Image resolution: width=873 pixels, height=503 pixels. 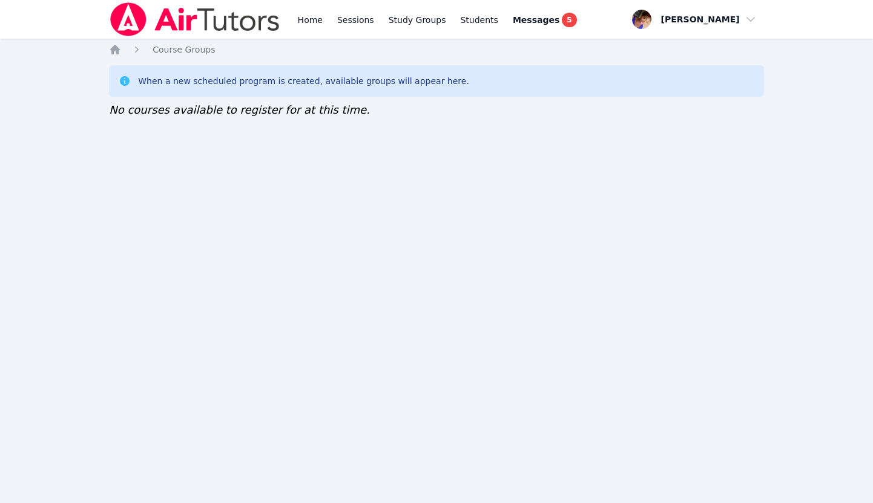 I want to click on span: No courses available to register for at this time., so click(x=239, y=110).